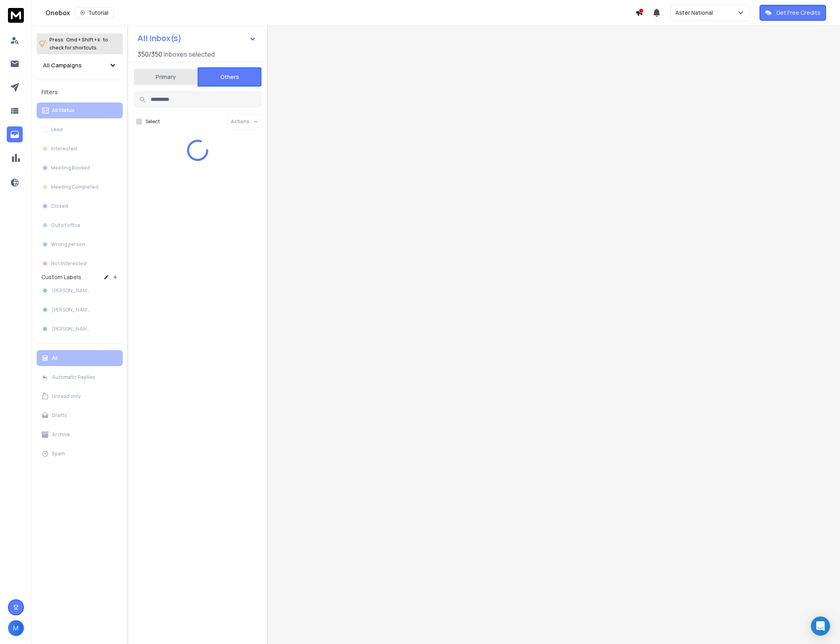 The image size is (840, 644). Describe the element at coordinates (793, 13) in the screenshot. I see `button: Get Free Credits` at that location.